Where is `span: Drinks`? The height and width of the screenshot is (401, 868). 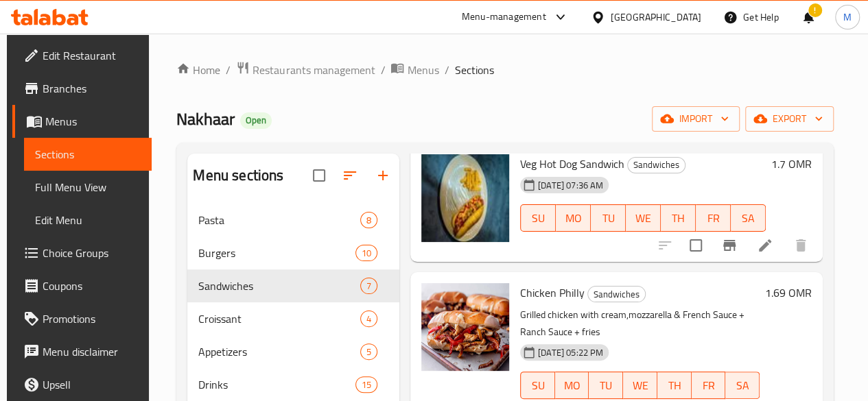
span: Drinks is located at coordinates (276, 385).